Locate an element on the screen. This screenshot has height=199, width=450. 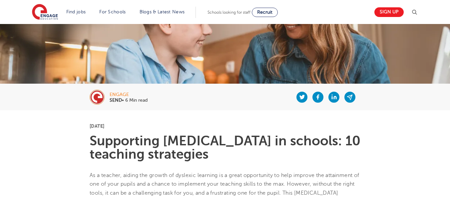
p: • 6 Min read is located at coordinates (129, 100).